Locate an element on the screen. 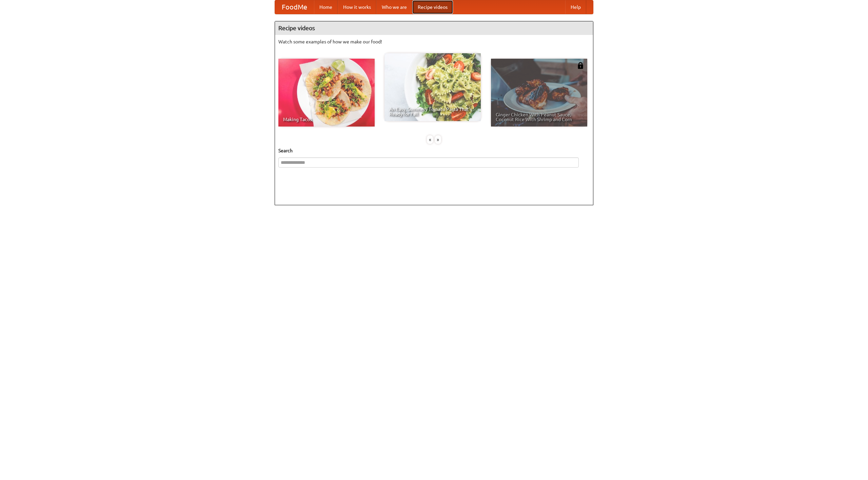 This screenshot has width=868, height=480. a: How it works is located at coordinates (357, 7).